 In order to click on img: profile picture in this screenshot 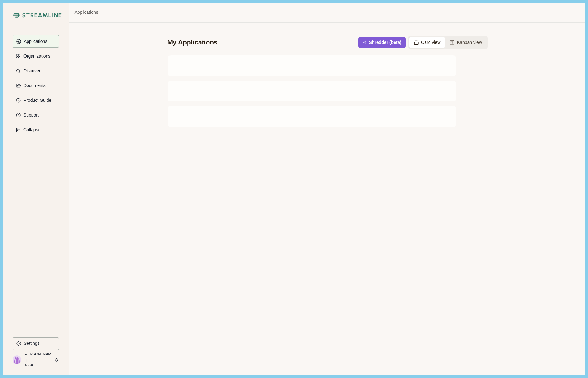, I will do `click(17, 359)`.